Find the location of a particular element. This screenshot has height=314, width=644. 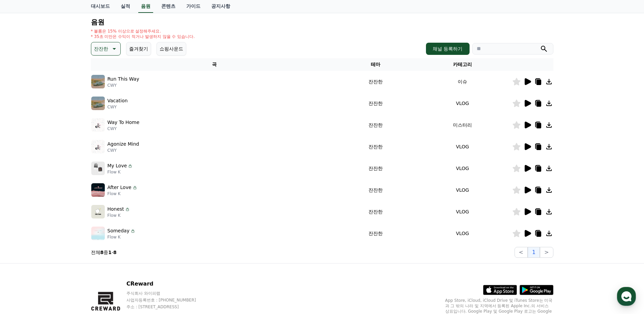

p: Agonize Mind is located at coordinates (123, 144).